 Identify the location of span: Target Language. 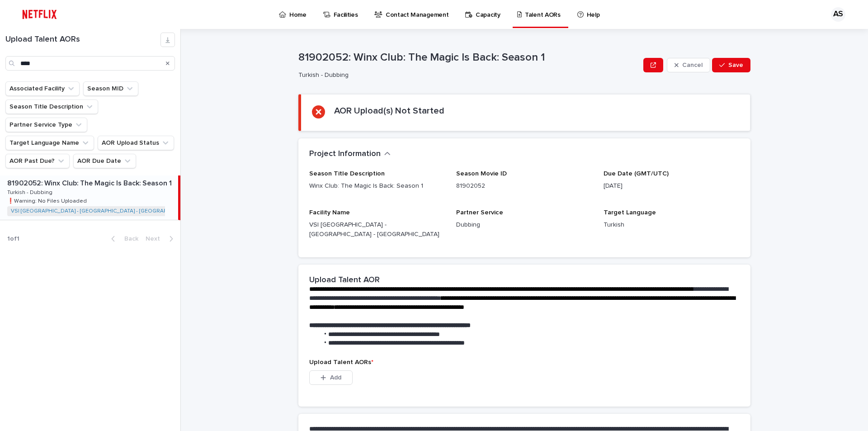
(630, 213).